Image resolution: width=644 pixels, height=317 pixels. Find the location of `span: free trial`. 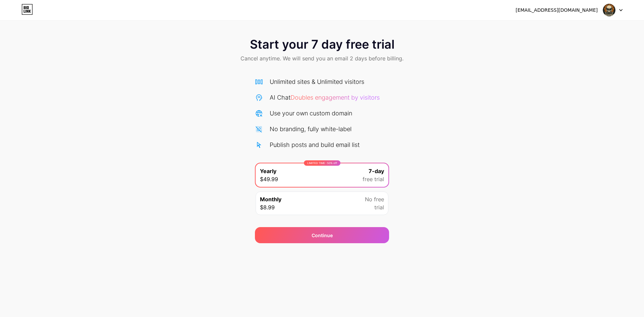

span: free trial is located at coordinates (374, 179).